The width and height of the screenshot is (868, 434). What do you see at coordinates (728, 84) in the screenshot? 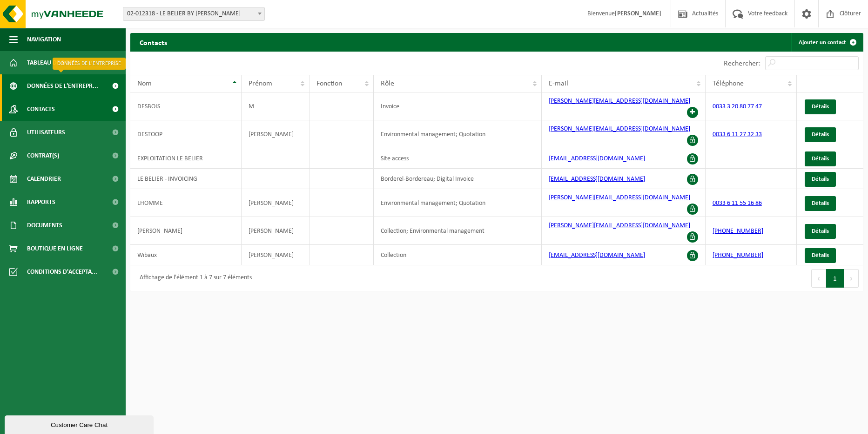
I see `span: Téléphone` at bounding box center [728, 84].